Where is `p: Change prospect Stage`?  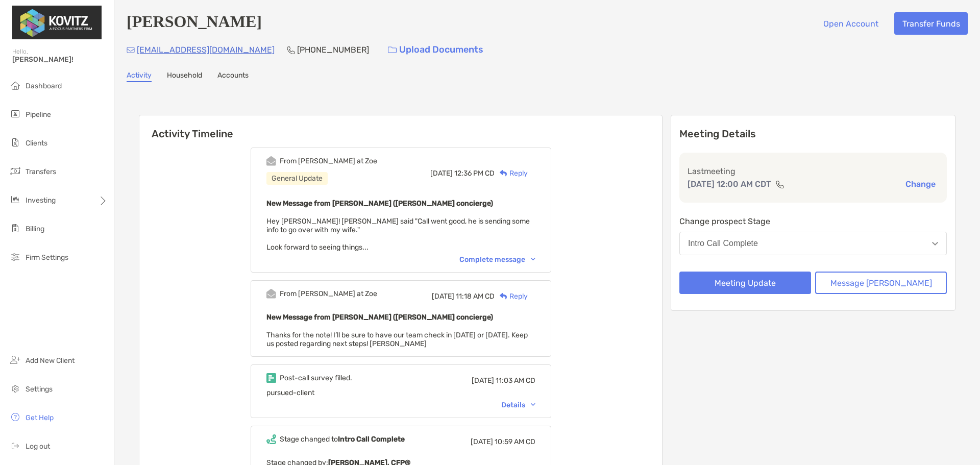
p: Change prospect Stage is located at coordinates (813, 221).